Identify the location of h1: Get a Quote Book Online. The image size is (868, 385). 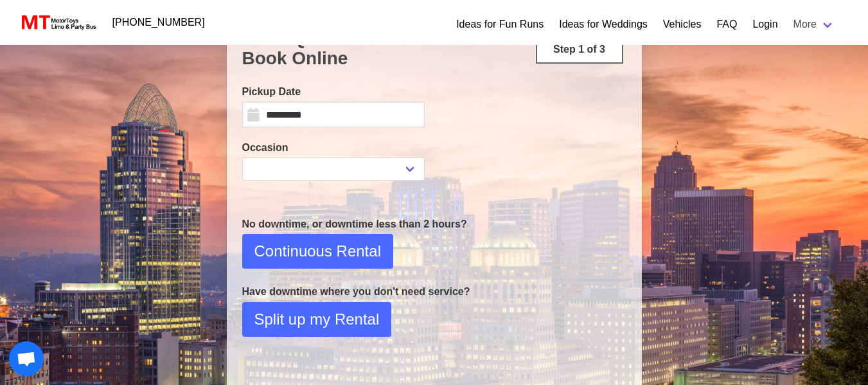
(434, 48).